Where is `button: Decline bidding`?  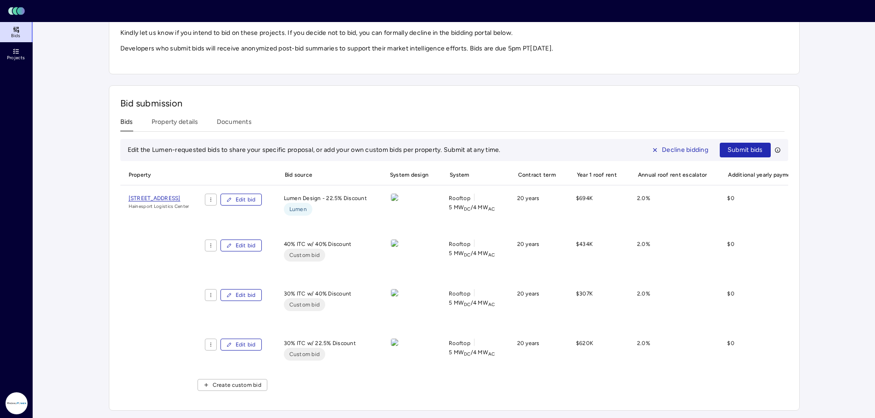 button: Decline bidding is located at coordinates (680, 150).